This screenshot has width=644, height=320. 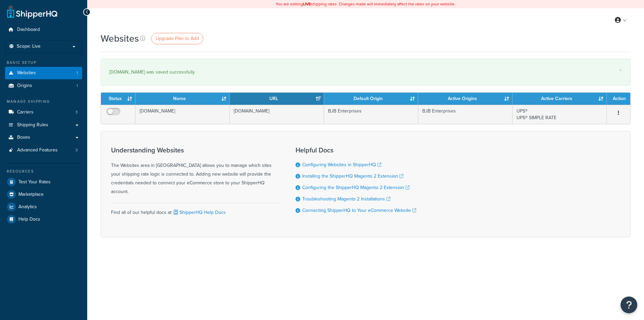 I want to click on li: Advanced Features, so click(x=44, y=150).